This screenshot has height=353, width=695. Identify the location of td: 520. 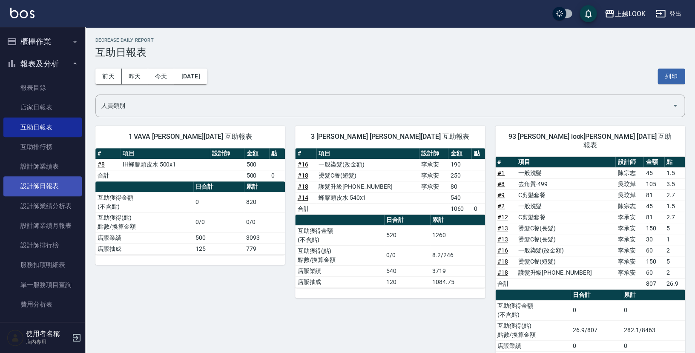
(407, 235).